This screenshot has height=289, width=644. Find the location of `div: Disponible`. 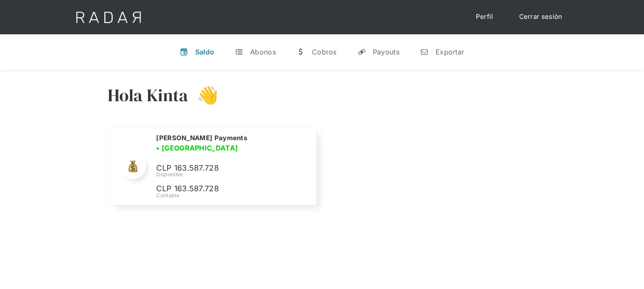

div: Disponible is located at coordinates (231, 175).